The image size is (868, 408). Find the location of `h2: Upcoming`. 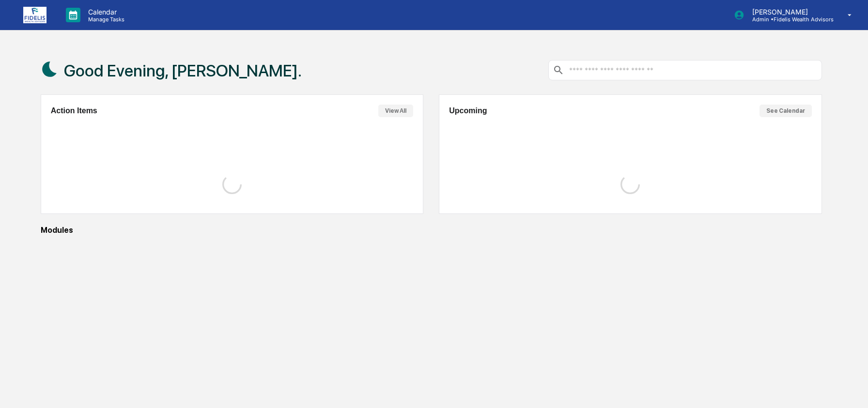

h2: Upcoming is located at coordinates (468, 111).